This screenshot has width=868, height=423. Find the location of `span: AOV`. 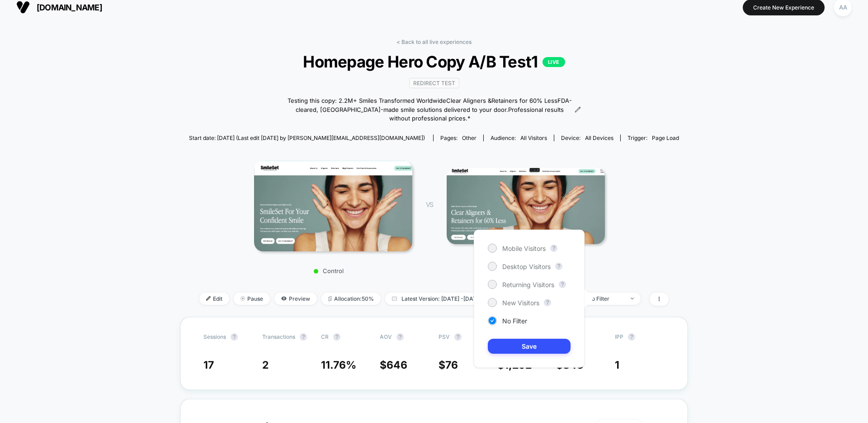

span: AOV is located at coordinates (386, 336).